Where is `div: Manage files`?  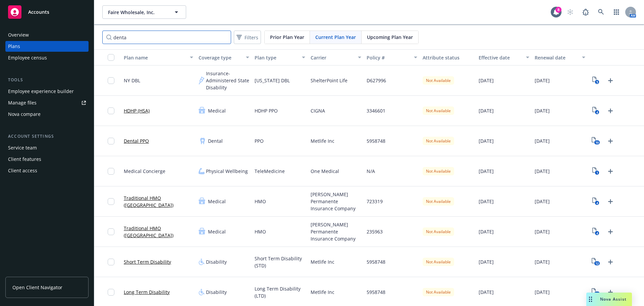 div: Manage files is located at coordinates (22, 103).